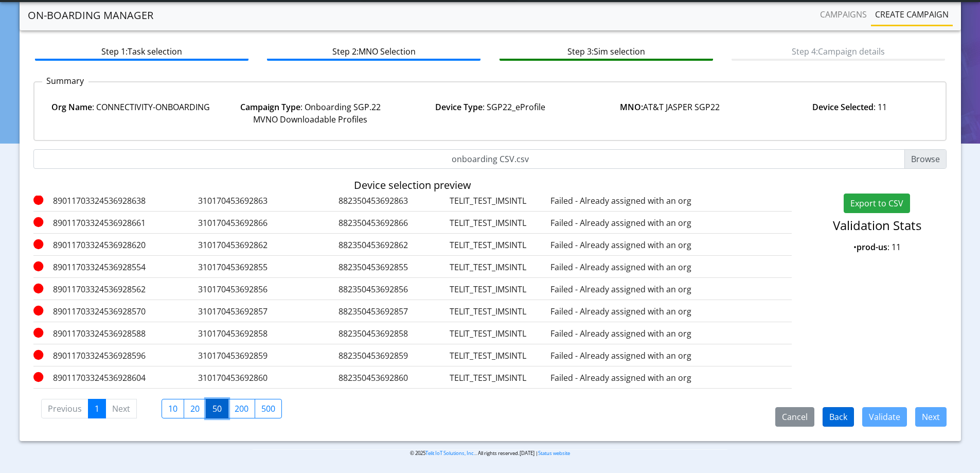 The width and height of the screenshot is (980, 473). What do you see at coordinates (374, 51) in the screenshot?
I see `btn: Step 2: MNO Selection` at bounding box center [374, 51].